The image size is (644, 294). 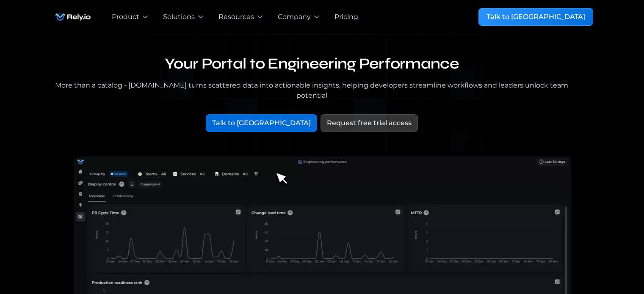 I want to click on h1: Your Portal to Engineering Performance, so click(x=312, y=64).